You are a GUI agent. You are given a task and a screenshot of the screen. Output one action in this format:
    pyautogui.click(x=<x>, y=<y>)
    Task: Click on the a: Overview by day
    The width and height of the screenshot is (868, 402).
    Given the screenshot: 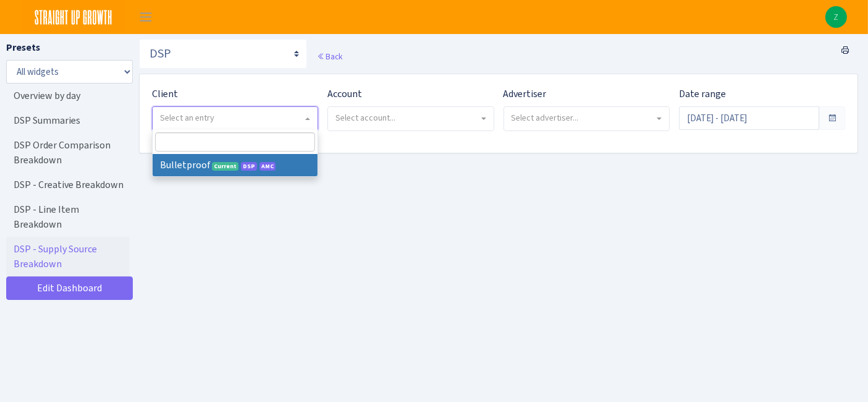 What is the action you would take?
    pyautogui.click(x=68, y=96)
    